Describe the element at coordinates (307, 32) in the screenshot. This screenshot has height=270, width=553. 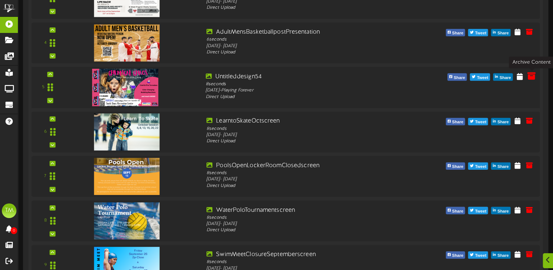
I see `div: AdultMensBasketballpostPresentation` at that location.